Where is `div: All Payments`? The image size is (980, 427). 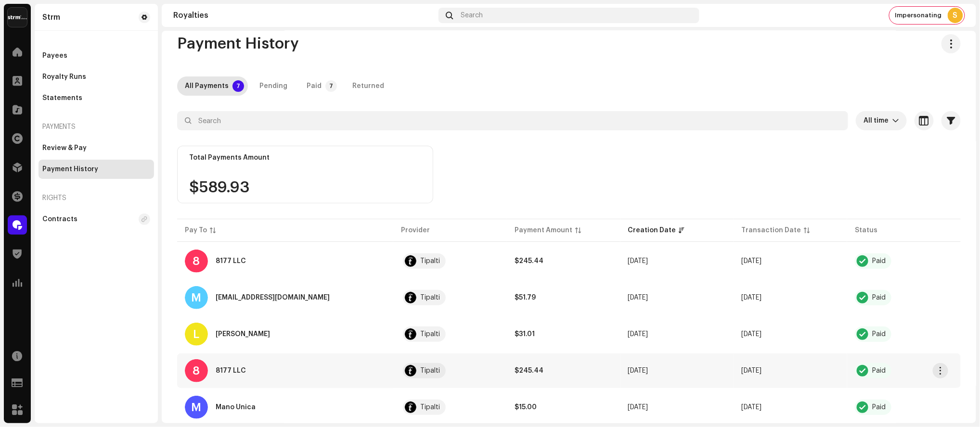
div: All Payments is located at coordinates (206, 86).